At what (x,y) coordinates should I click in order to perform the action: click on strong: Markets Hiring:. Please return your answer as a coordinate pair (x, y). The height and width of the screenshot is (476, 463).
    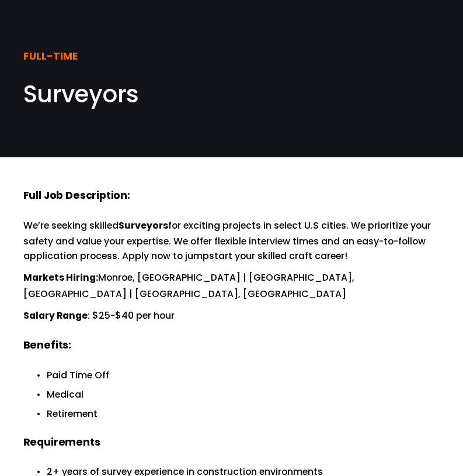
    Looking at the image, I should click on (61, 278).